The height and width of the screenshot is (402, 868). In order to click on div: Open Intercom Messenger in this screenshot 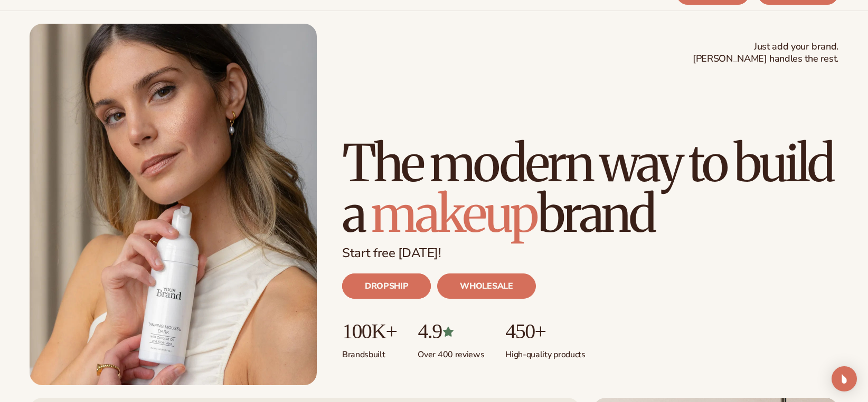, I will do `click(844, 379)`.